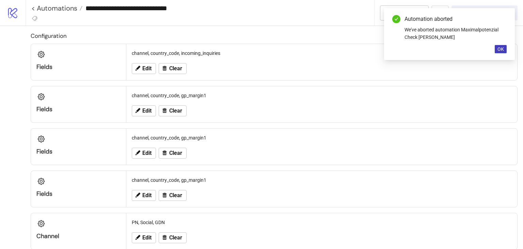  Describe the element at coordinates (456, 19) in the screenshot. I see `div: Automation aborted` at that location.